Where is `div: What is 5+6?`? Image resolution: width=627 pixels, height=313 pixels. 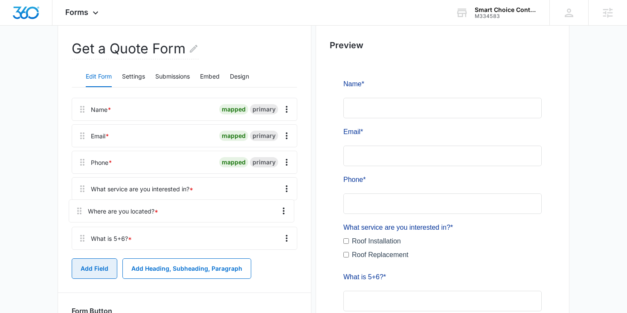 div: What is 5+6? is located at coordinates (111, 238).